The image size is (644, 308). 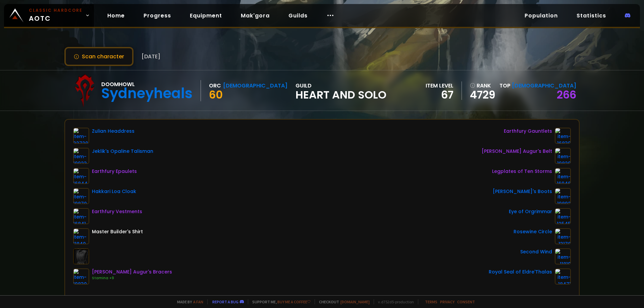 What do you see at coordinates (341, 91) in the screenshot?
I see `div: guild` at bounding box center [341, 91].